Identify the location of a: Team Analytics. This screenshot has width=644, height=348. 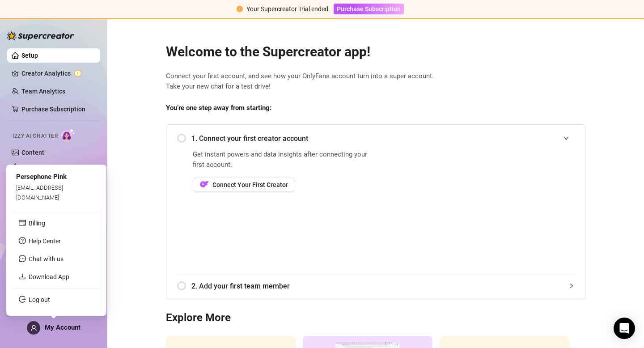
(43, 91).